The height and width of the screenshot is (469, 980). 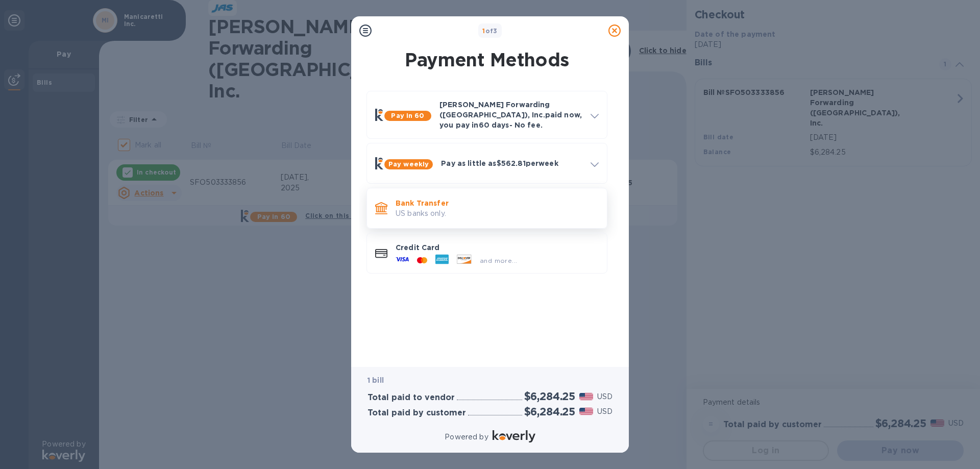 What do you see at coordinates (411, 397) in the screenshot?
I see `h3: Total paid to vendor` at bounding box center [411, 397].